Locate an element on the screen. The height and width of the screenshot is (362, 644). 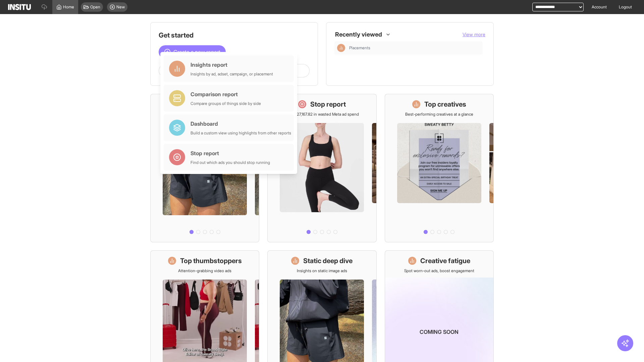
span: Open is located at coordinates (95, 7).